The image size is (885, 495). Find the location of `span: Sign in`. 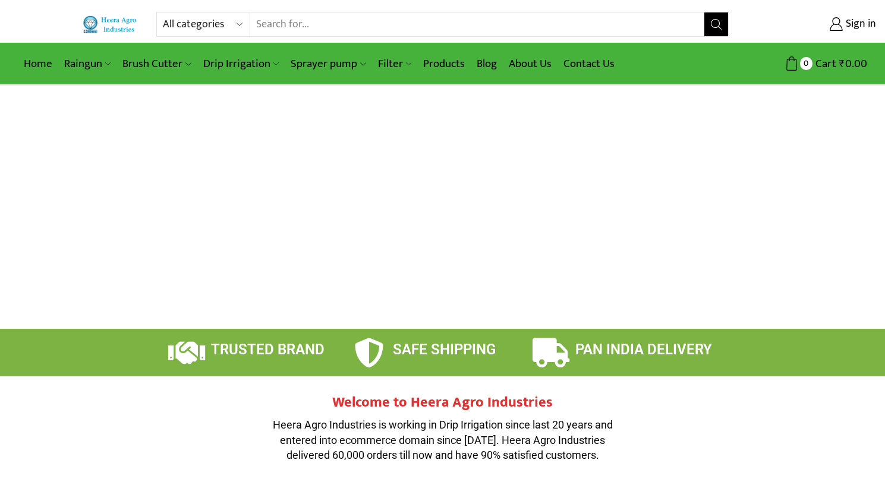

span: Sign in is located at coordinates (859, 24).